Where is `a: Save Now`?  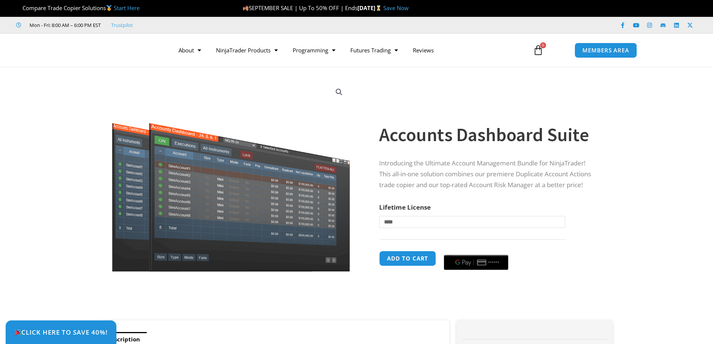 a: Save Now is located at coordinates (396, 8).